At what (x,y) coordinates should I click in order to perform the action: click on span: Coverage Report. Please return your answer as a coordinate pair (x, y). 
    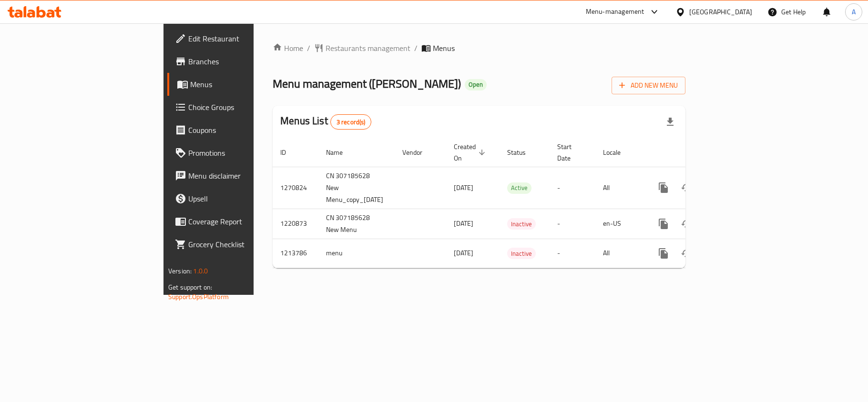
    Looking at the image, I should click on (245, 221).